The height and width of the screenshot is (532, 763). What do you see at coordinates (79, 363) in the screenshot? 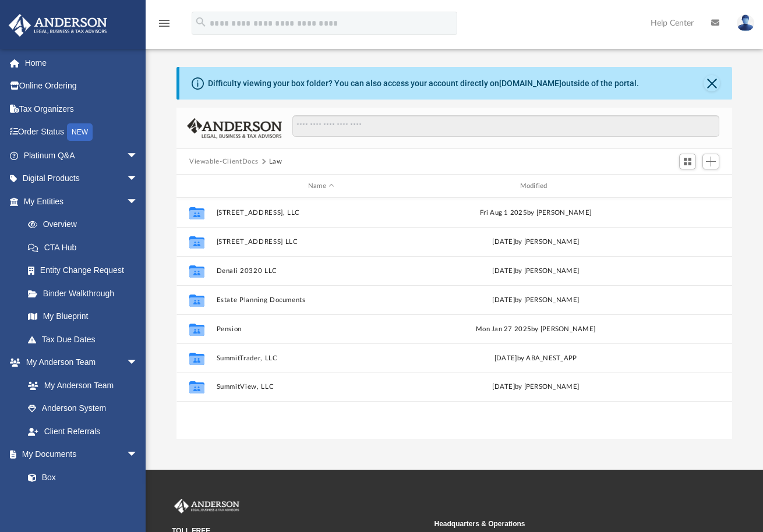
I see `a: My Anderson Teamarrow_drop_down` at bounding box center [79, 363].